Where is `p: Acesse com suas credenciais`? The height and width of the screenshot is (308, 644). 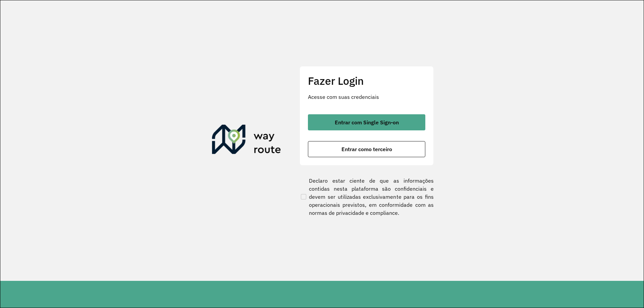
p: Acesse com suas credenciais is located at coordinates (366, 97).